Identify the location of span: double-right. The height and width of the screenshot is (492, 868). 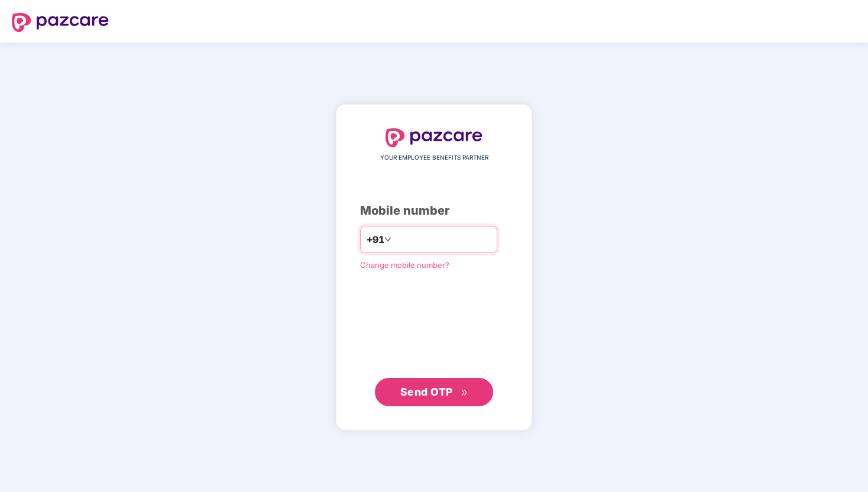
(464, 393).